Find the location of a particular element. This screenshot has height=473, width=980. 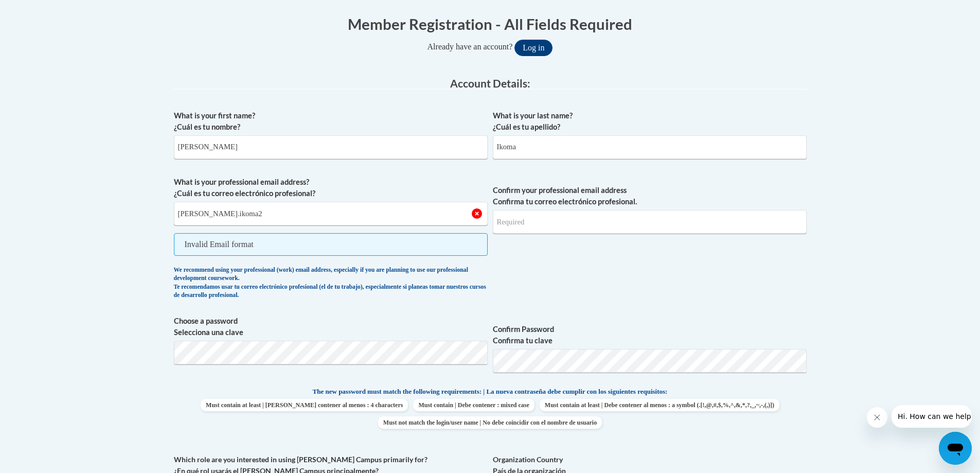

label: Confirm your professional email address Confirma tu correo electrónico profesional. is located at coordinates (650, 196).